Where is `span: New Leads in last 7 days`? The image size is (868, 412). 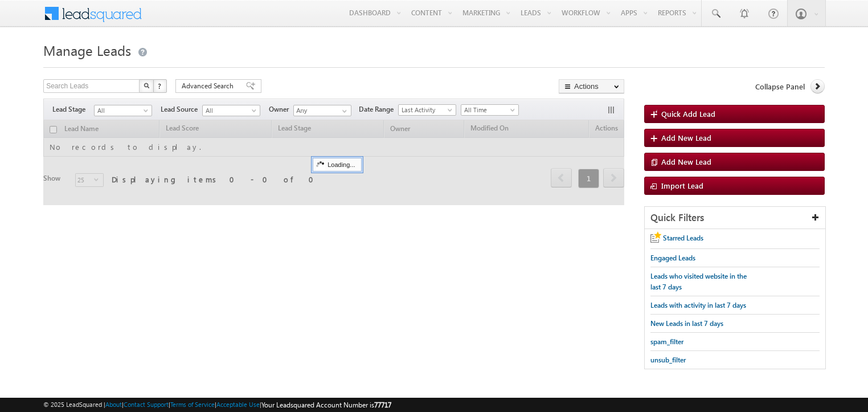 span: New Leads in last 7 days is located at coordinates (687, 322).